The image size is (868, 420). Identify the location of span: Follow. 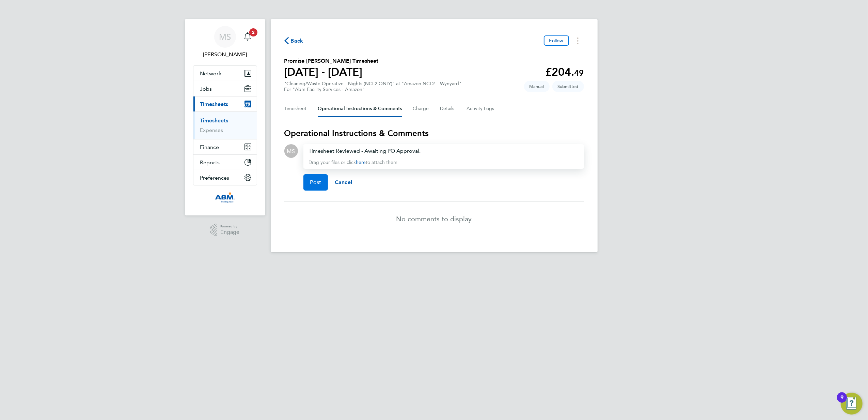
(557, 40).